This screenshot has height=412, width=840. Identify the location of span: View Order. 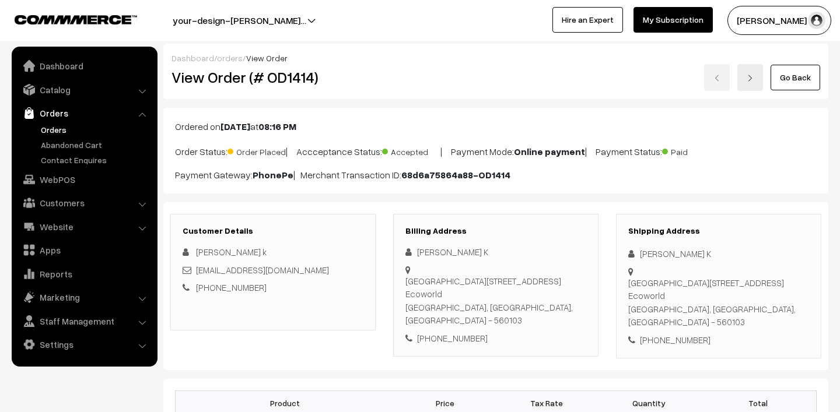
(267, 58).